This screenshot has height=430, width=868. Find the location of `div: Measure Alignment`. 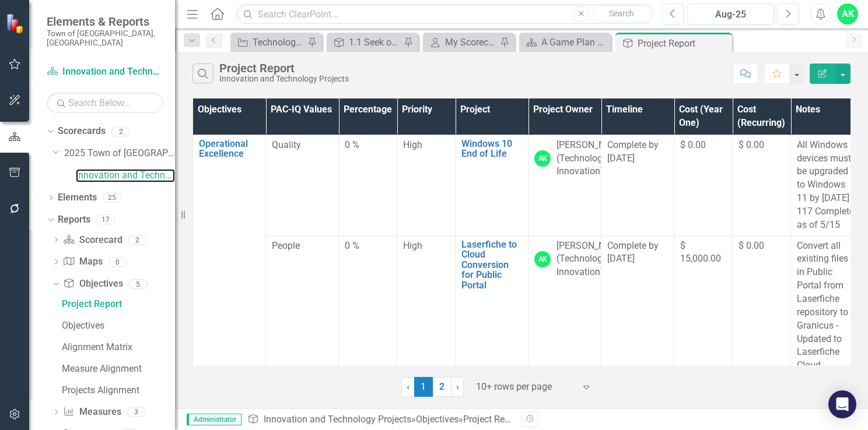

div: Measure Alignment is located at coordinates (118, 369).